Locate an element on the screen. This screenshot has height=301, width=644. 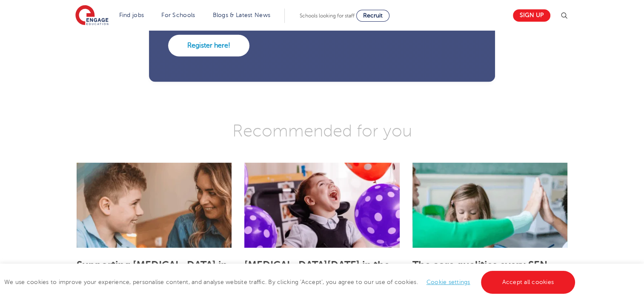
img: Engage Education is located at coordinates (92, 16).